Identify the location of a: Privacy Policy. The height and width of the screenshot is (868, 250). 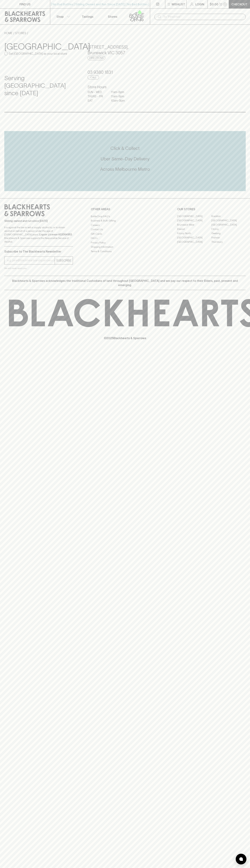
(125, 243).